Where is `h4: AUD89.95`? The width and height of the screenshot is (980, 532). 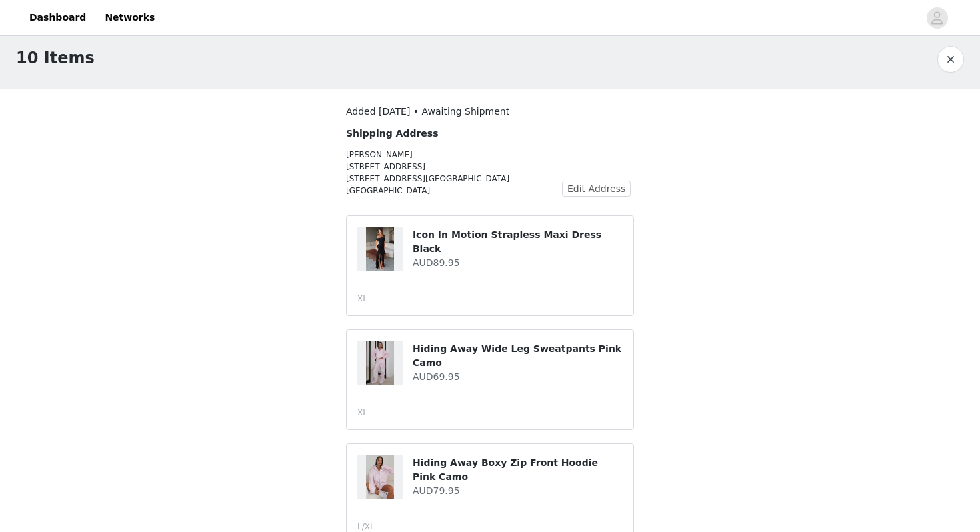
h4: AUD89.95 is located at coordinates (517, 262).